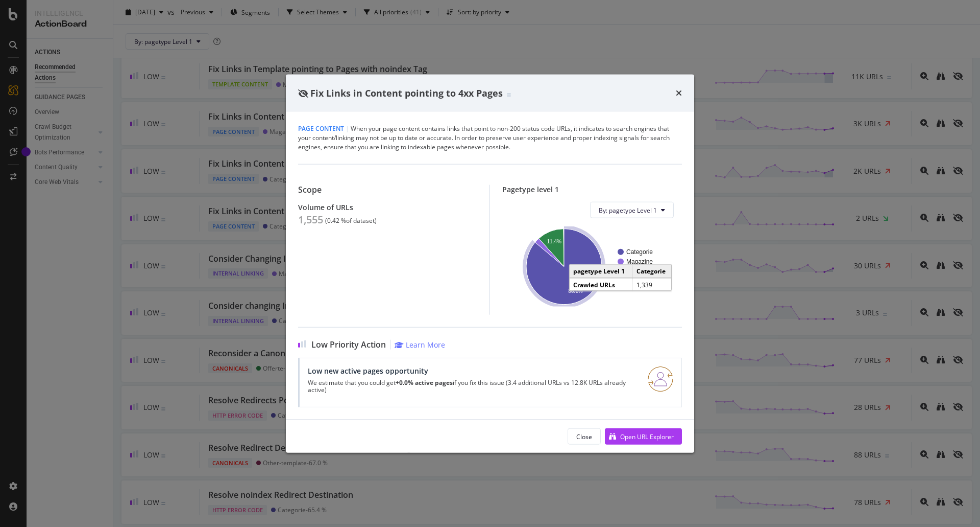 Image resolution: width=980 pixels, height=527 pixels. I want to click on button: By: pagetype Level 1, so click(632, 210).